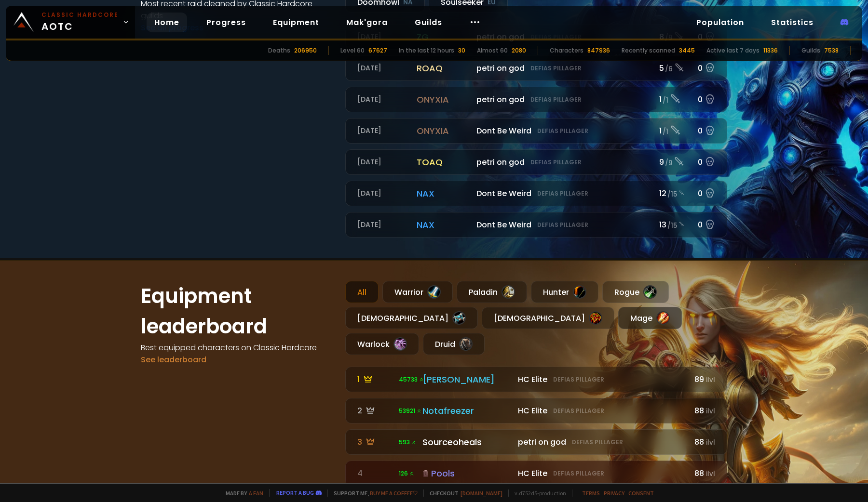 This screenshot has width=868, height=502. What do you see at coordinates (733, 50) in the screenshot?
I see `div: Active last 7 days` at bounding box center [733, 50].